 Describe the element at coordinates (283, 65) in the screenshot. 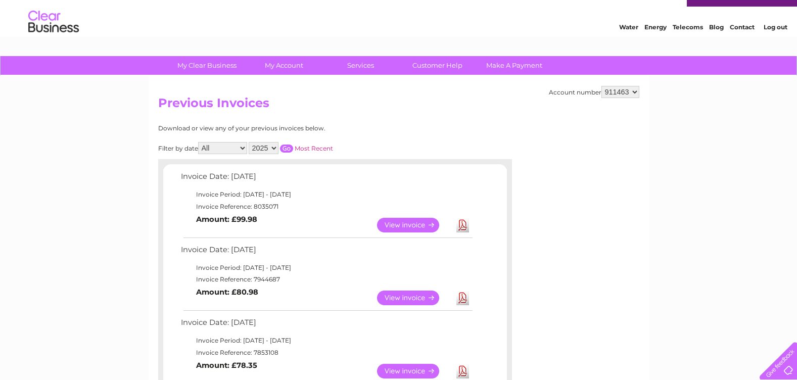

I see `a: My Account` at that location.